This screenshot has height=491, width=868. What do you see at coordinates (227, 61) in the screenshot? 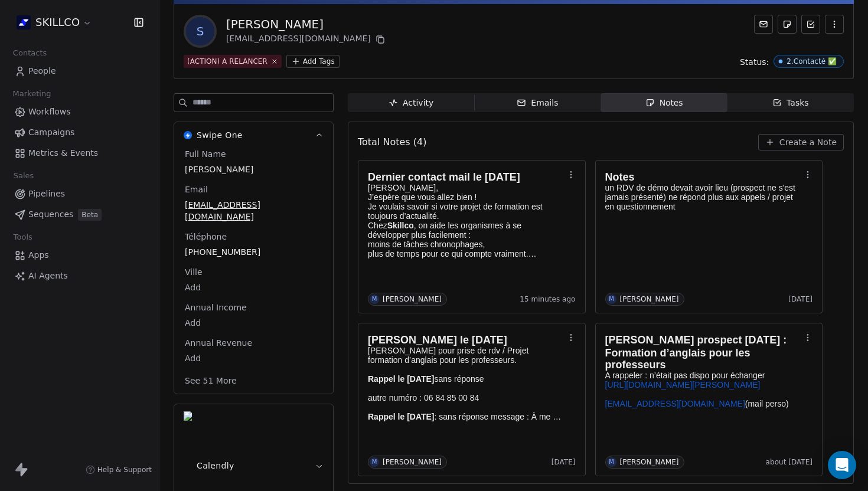
I see `div: (ACTION) A RELANCER` at bounding box center [227, 61].